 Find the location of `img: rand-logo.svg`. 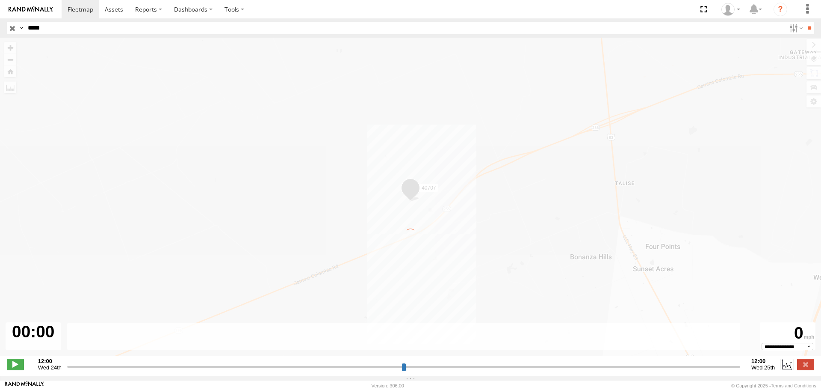

img: rand-logo.svg is located at coordinates (31, 9).